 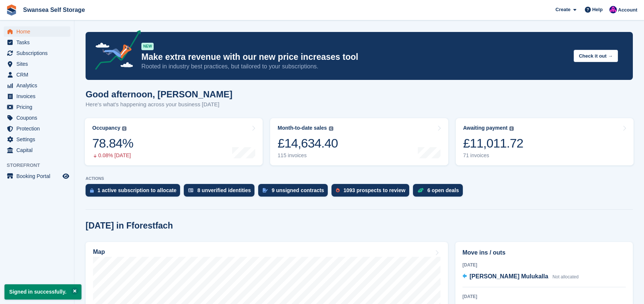 What do you see at coordinates (563, 10) in the screenshot?
I see `span: Create` at bounding box center [563, 10].